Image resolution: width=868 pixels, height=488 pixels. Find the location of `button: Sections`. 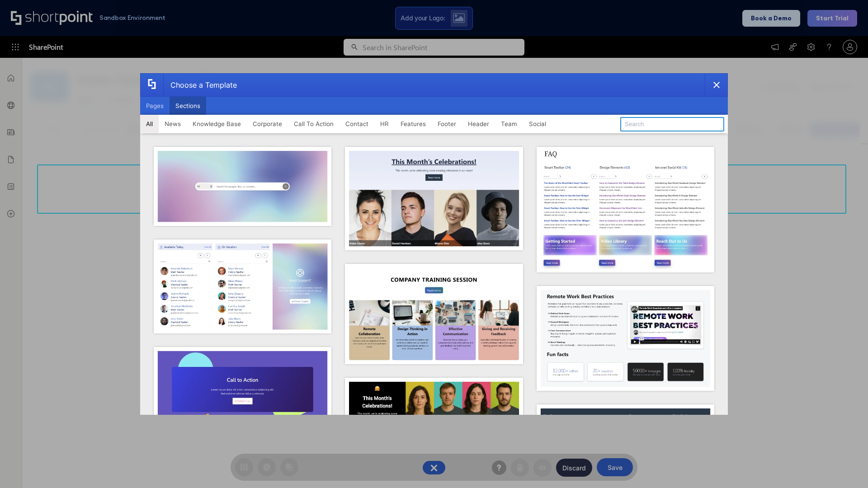

button: Sections is located at coordinates (187, 105).